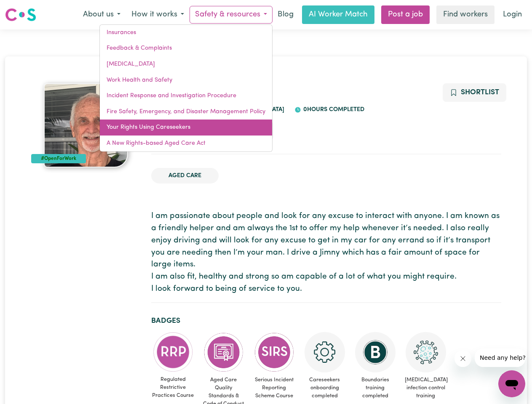 Image resolution: width=532 pixels, height=404 pixels. What do you see at coordinates (157, 15) in the screenshot?
I see `button: How it works` at bounding box center [157, 15].